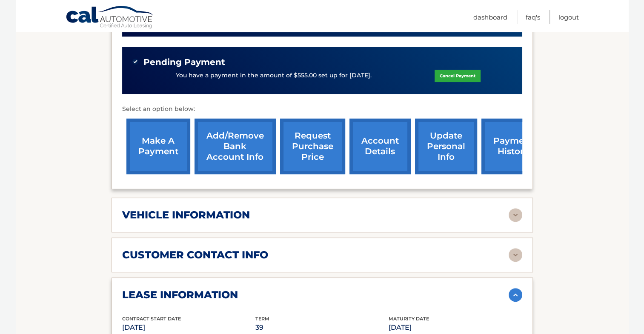 The image size is (644, 334). What do you see at coordinates (409, 319) in the screenshot?
I see `span: Maturity Date` at bounding box center [409, 319].